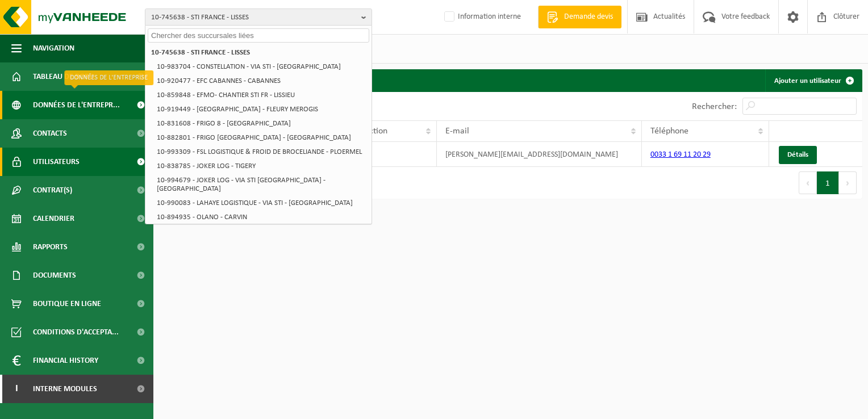 The width and height of the screenshot is (868, 419). Describe the element at coordinates (53, 190) in the screenshot. I see `span: Contrat(s)` at that location.